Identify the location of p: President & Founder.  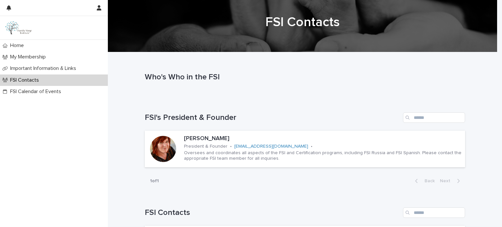
(205, 146).